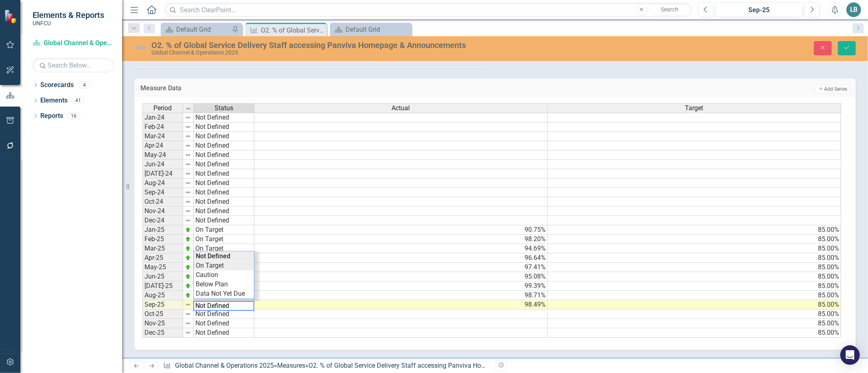  I want to click on span: Actual, so click(401, 108).